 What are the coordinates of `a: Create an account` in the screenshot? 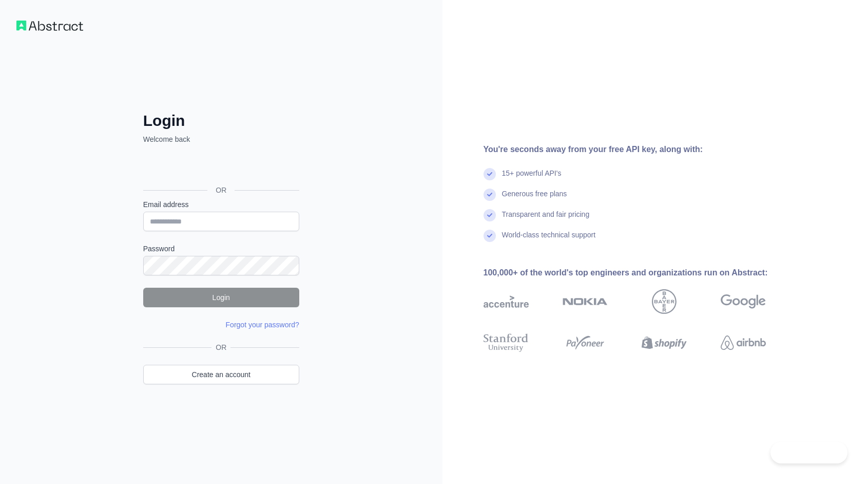 It's located at (221, 374).